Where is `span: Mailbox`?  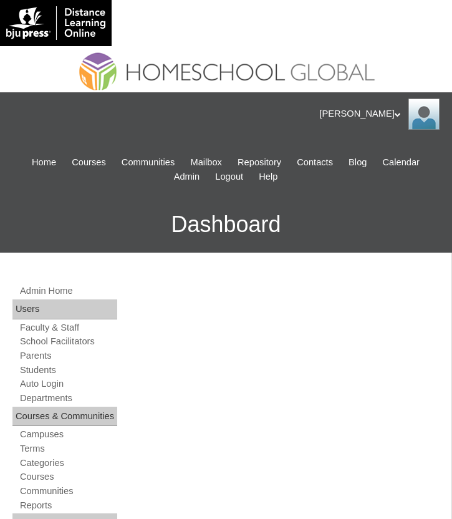 span: Mailbox is located at coordinates (206, 162).